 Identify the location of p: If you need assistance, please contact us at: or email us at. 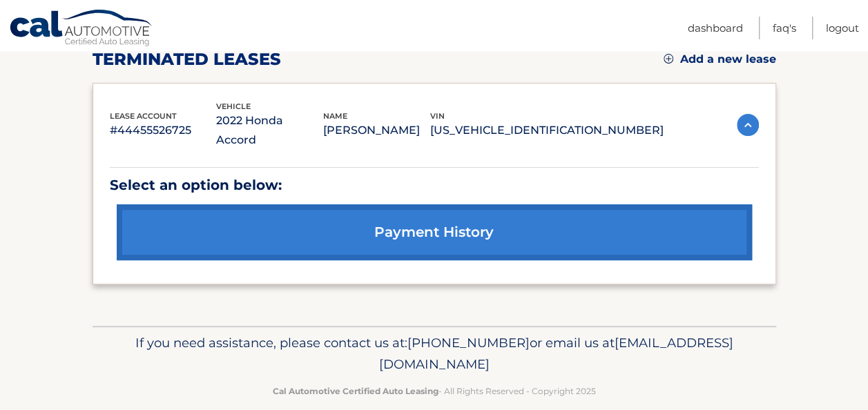
(434, 354).